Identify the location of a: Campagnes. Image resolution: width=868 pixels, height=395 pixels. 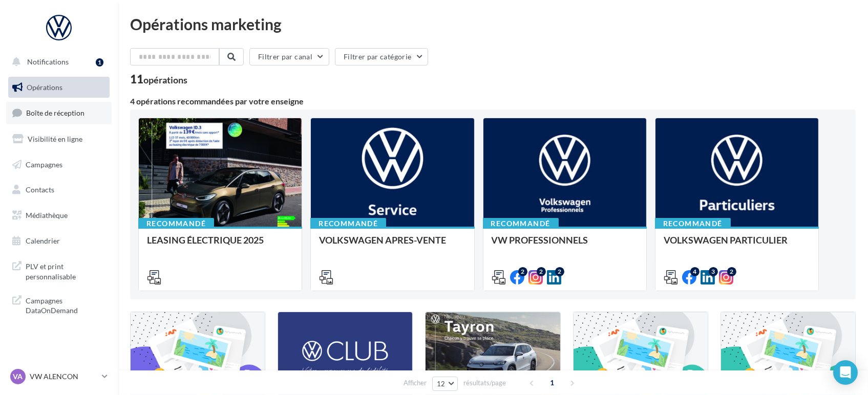
(59, 165).